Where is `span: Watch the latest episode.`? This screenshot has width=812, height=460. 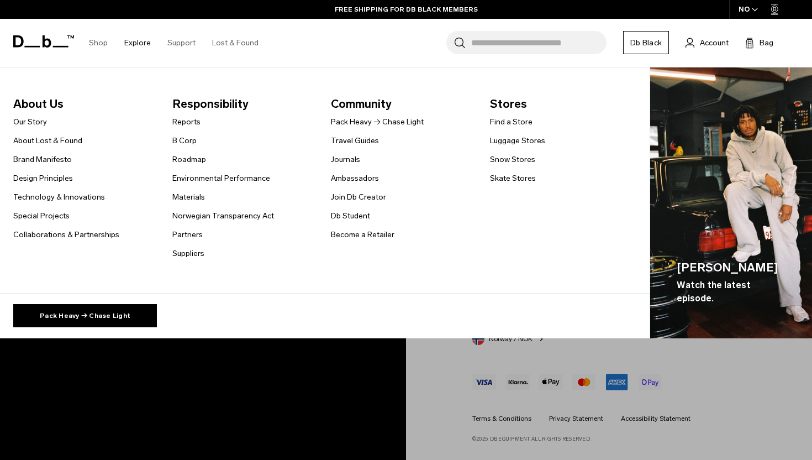
span: Watch the latest episode. is located at coordinates (731, 292).